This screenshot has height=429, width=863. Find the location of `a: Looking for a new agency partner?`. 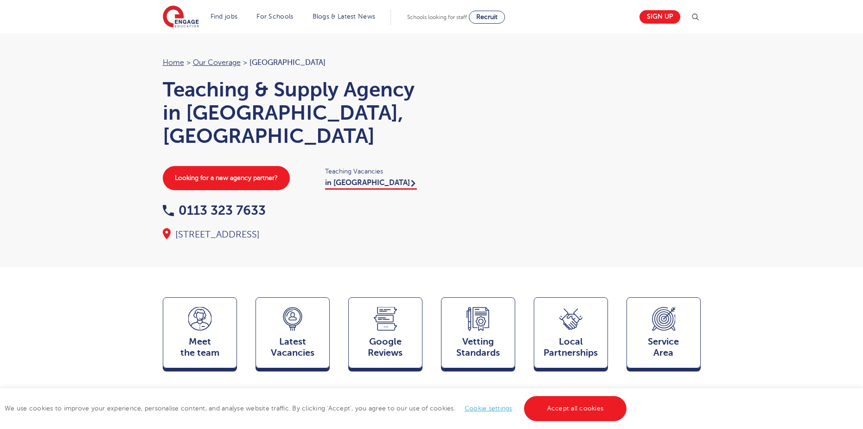

a: Looking for a new agency partner? is located at coordinates (226, 178).